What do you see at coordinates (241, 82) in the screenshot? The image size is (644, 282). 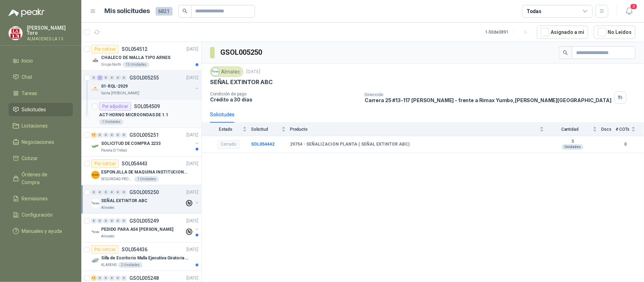 I see `p: SEÑAL EXTINTOR ABC` at bounding box center [241, 82].